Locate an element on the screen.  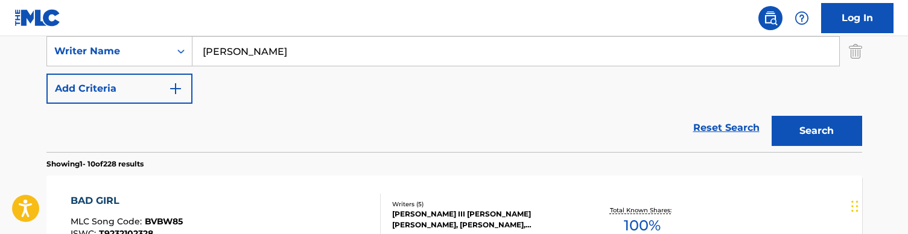
button: Add Criteria is located at coordinates (119, 89).